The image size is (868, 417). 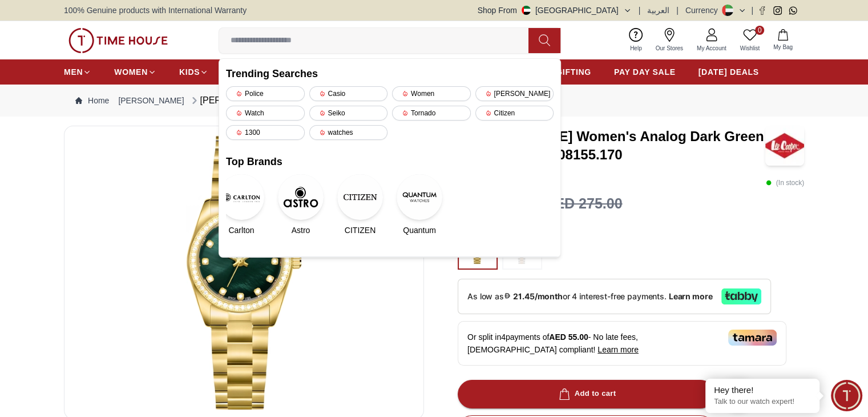 I want to click on a: Instagram, so click(x=777, y=10).